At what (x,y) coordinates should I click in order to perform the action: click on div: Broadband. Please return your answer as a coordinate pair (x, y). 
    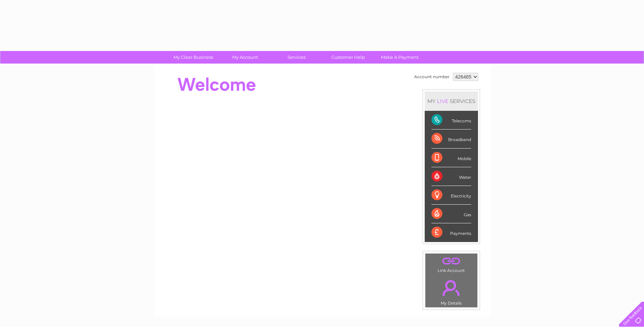
    Looking at the image, I should click on (451, 139).